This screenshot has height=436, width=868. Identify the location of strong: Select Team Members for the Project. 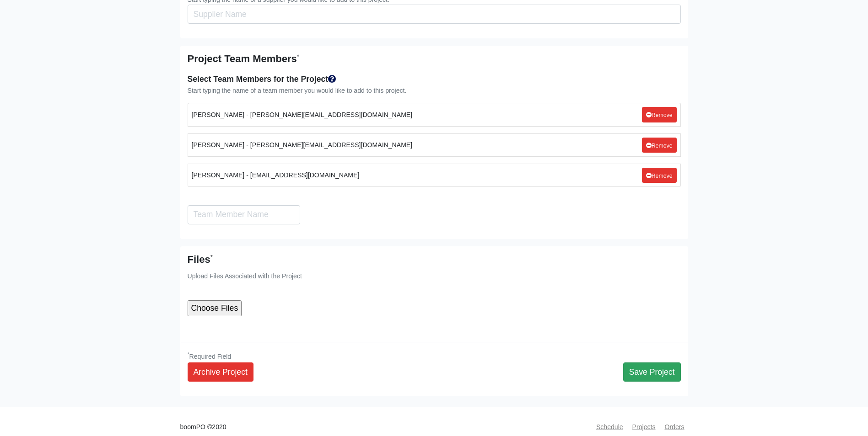
(262, 79).